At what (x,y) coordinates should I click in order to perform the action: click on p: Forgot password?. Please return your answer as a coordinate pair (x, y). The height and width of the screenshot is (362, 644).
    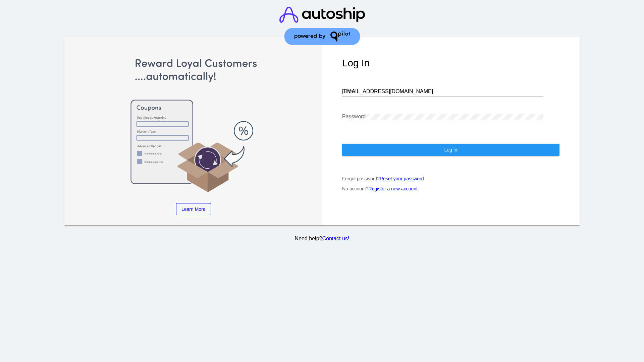
    Looking at the image, I should click on (451, 179).